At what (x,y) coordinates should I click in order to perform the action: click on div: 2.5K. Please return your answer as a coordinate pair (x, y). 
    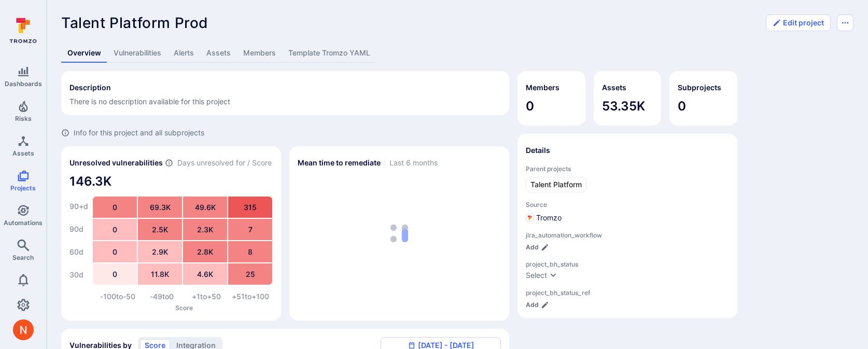
    Looking at the image, I should click on (160, 229).